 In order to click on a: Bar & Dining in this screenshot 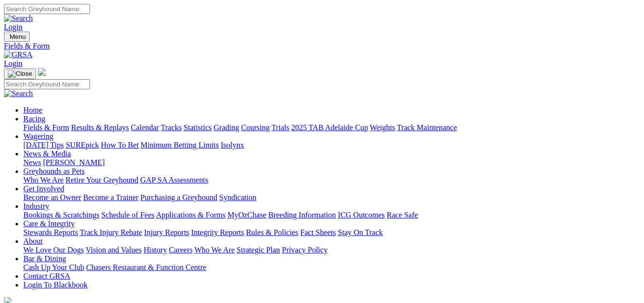, I will do `click(45, 258)`.